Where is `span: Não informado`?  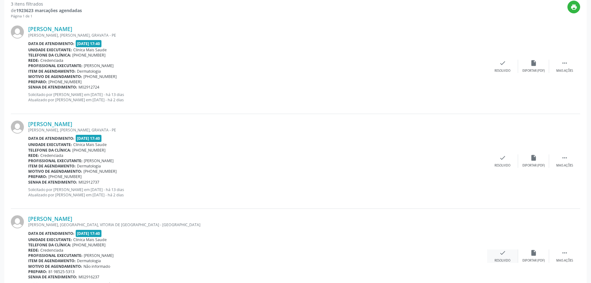 span: Não informado is located at coordinates (97, 266).